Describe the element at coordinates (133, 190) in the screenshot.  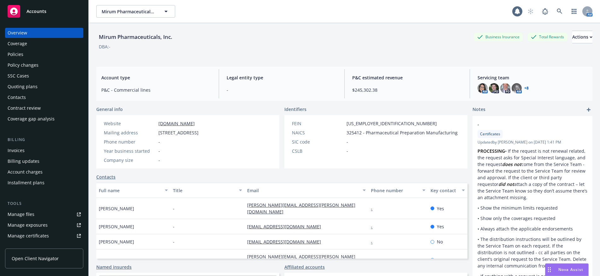
I see `button: Full name` at that location.